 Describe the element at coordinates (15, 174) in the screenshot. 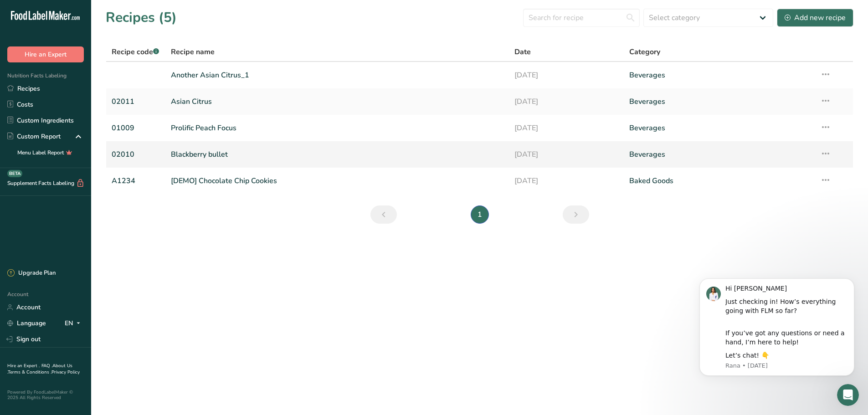

I see `div: BETA` at that location.